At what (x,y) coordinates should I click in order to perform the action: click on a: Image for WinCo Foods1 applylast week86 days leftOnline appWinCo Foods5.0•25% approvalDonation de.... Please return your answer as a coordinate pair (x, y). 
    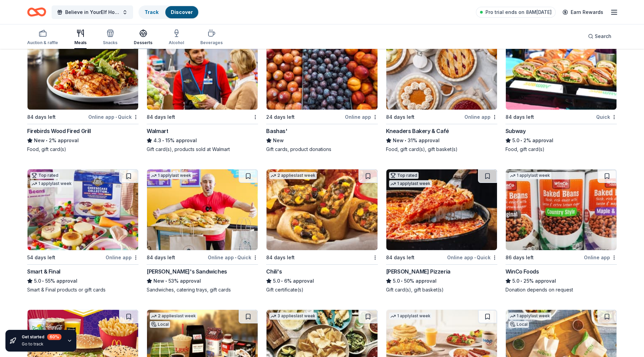
    Looking at the image, I should click on (561, 231).